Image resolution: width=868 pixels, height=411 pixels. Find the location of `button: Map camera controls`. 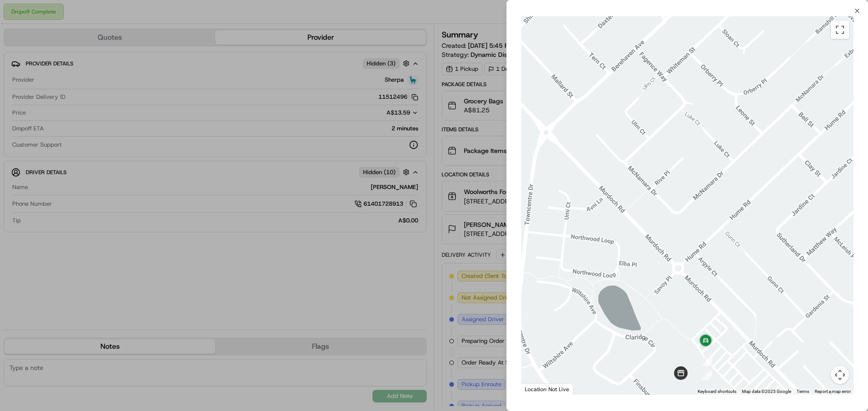

button: Map camera controls is located at coordinates (840, 375).